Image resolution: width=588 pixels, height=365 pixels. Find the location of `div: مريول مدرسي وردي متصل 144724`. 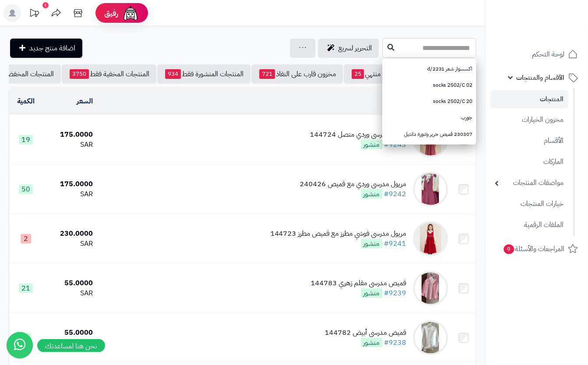

div: مريول مدرسي وردي متصل 144724 is located at coordinates (358, 135).